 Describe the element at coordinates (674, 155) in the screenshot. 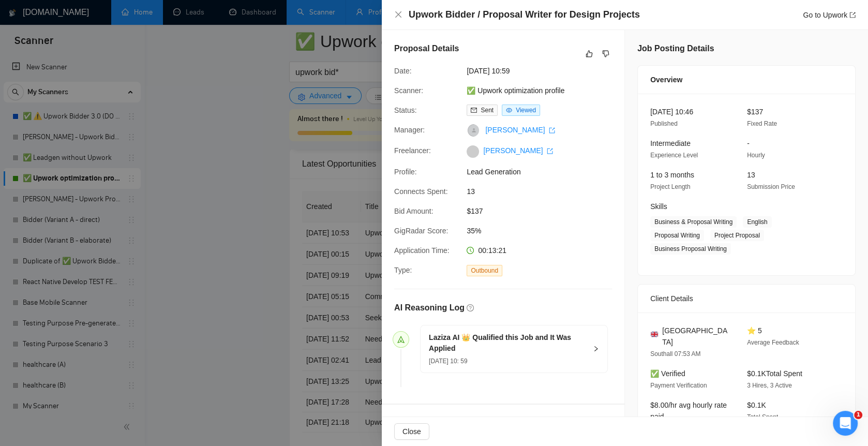

I see `span: Experience Level` at that location.